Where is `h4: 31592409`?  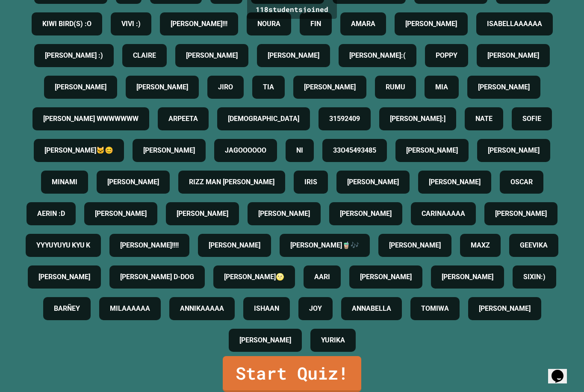
h4: 31592409 is located at coordinates (344, 119).